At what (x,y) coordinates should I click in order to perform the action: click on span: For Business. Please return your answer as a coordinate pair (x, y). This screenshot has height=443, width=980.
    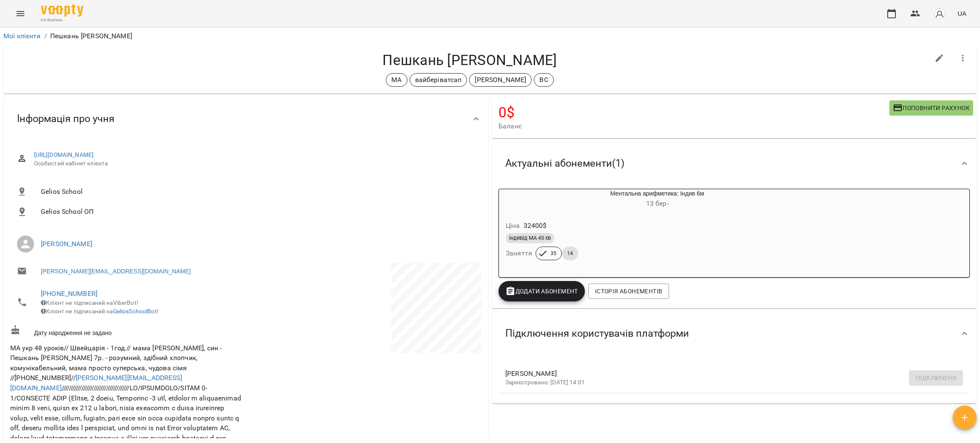
    Looking at the image, I should click on (62, 20).